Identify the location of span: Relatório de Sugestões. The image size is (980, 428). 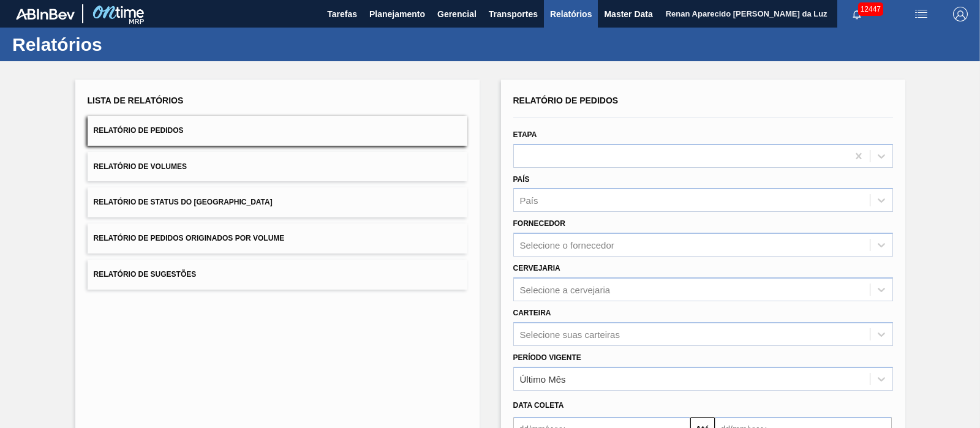
(145, 274).